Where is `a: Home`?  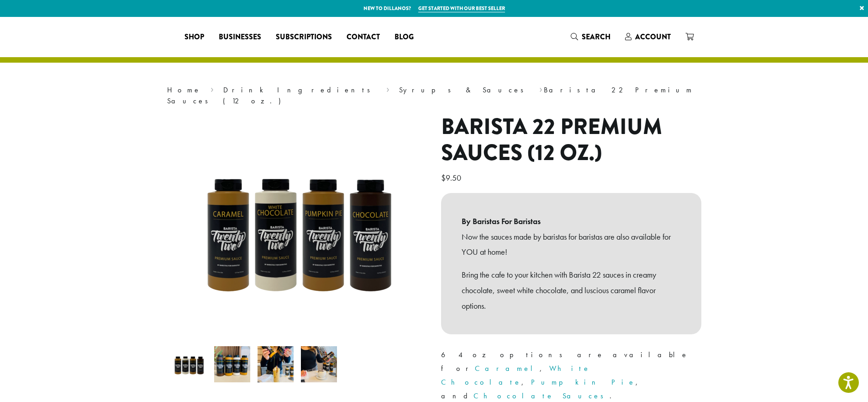 a: Home is located at coordinates (184, 89).